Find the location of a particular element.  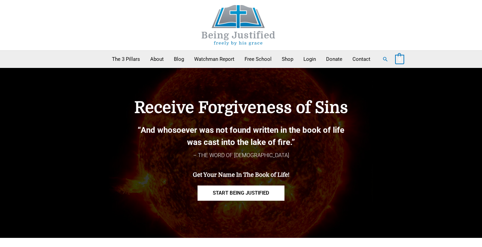

a: Login is located at coordinates (310, 59).